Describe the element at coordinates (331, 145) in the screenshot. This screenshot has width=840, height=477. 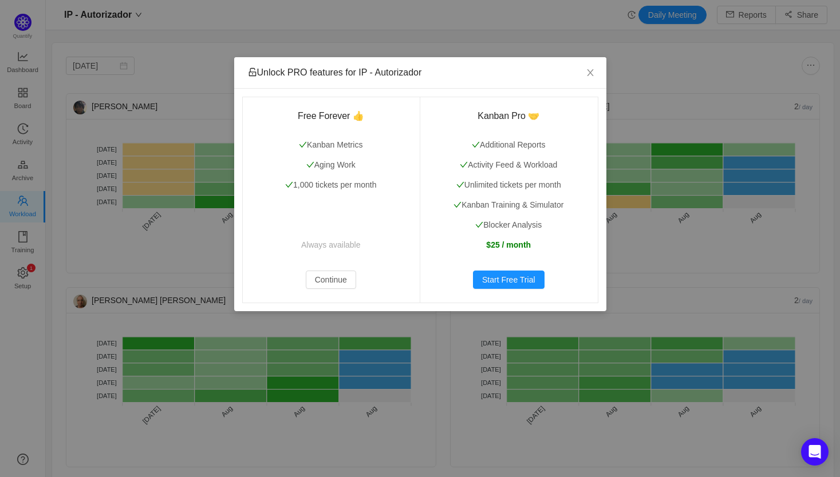
I see `p: Kanban Metrics` at that location.